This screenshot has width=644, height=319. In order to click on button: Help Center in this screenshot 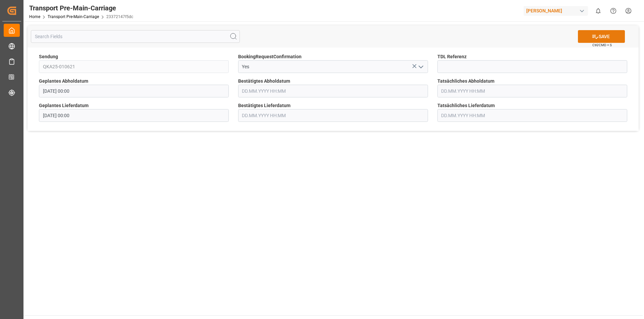, I will do `click(613, 11)`.